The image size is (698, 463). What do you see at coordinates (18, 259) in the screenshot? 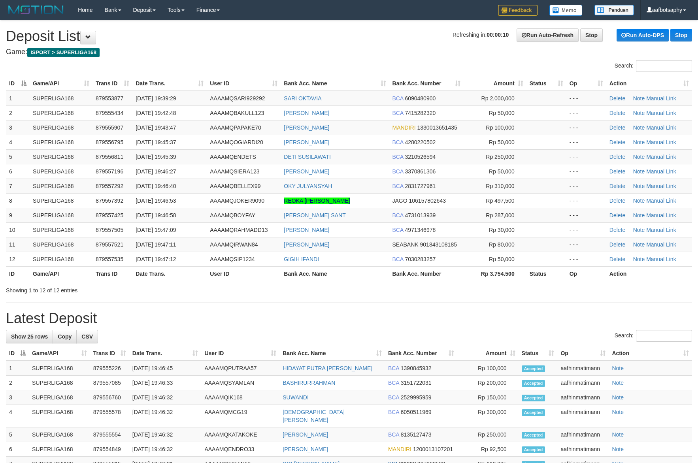
I see `td: 12` at bounding box center [18, 259].